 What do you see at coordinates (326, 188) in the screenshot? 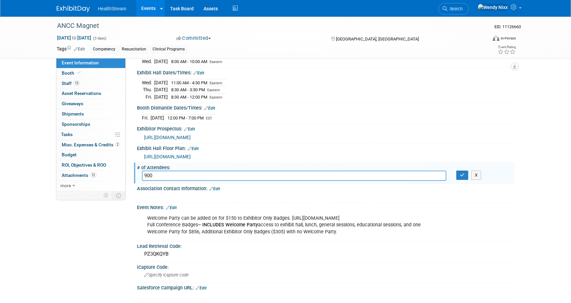
I see `div: Association Contact Information:` at bounding box center [326, 188].